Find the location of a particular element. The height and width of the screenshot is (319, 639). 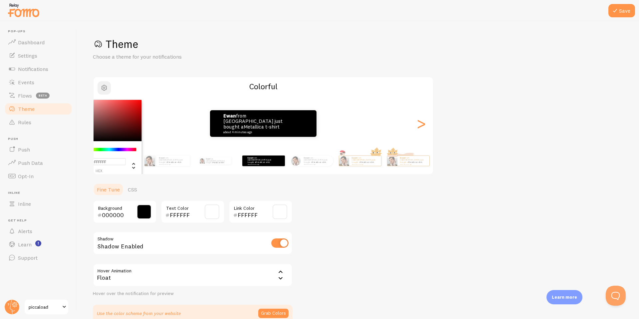

span: piccaload is located at coordinates (44, 307).